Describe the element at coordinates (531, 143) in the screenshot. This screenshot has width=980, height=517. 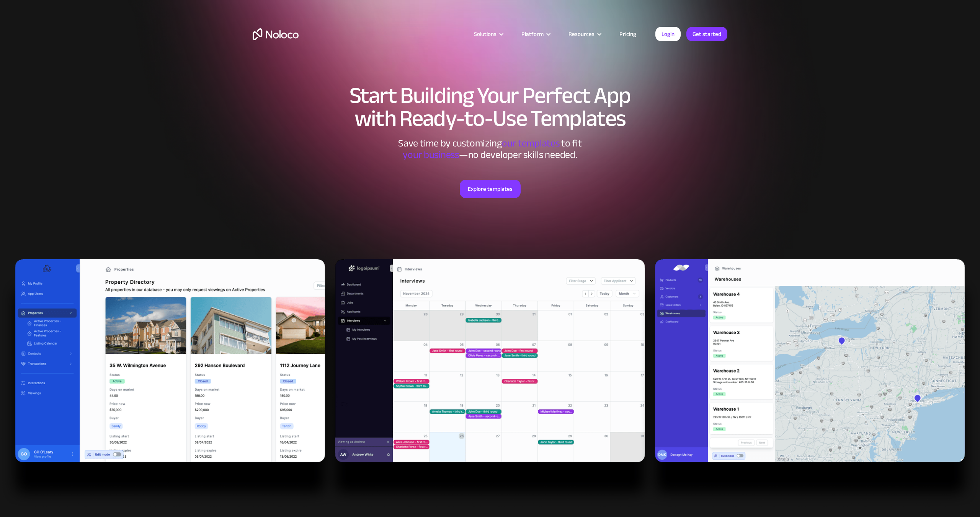
I see `span: our templates` at that location.